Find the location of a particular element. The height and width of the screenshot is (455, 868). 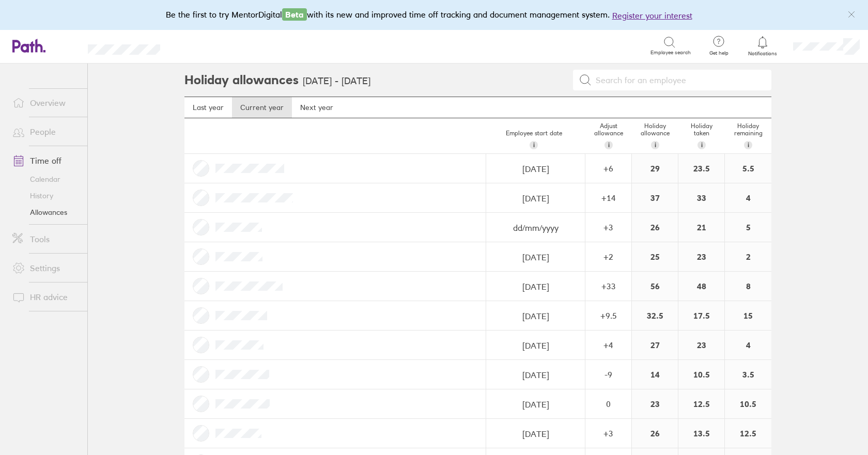

a: Next year is located at coordinates (316, 108).